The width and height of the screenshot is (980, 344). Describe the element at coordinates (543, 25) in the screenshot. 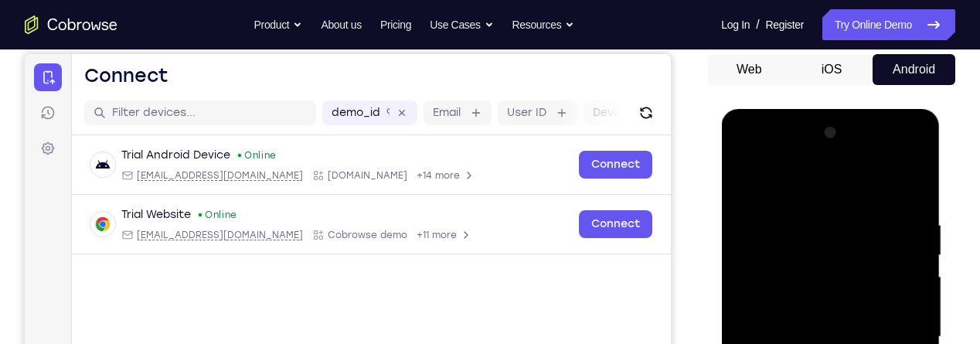

I see `button: Resources` at that location.